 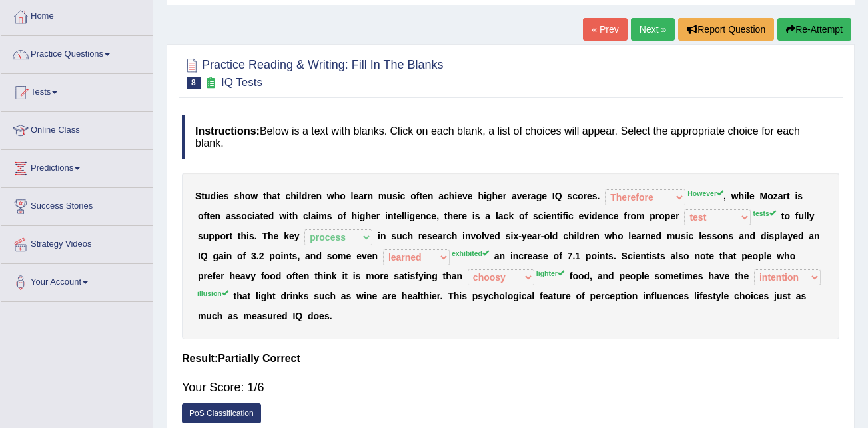 I want to click on b: y, so click(x=524, y=235).